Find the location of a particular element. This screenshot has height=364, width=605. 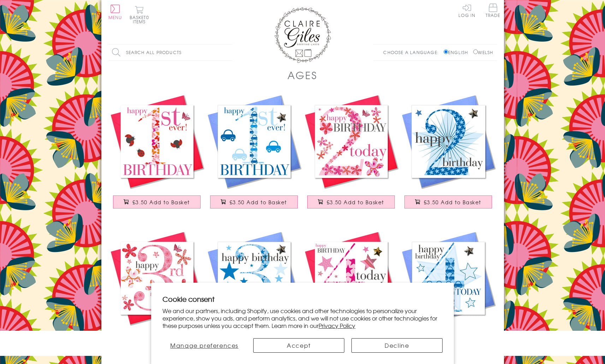

a: Birthday Card, Age 1 Girl Pink 1st Birthday, Embellished with a fabric butterfly £3.50 Add to Basket is located at coordinates (157, 154).